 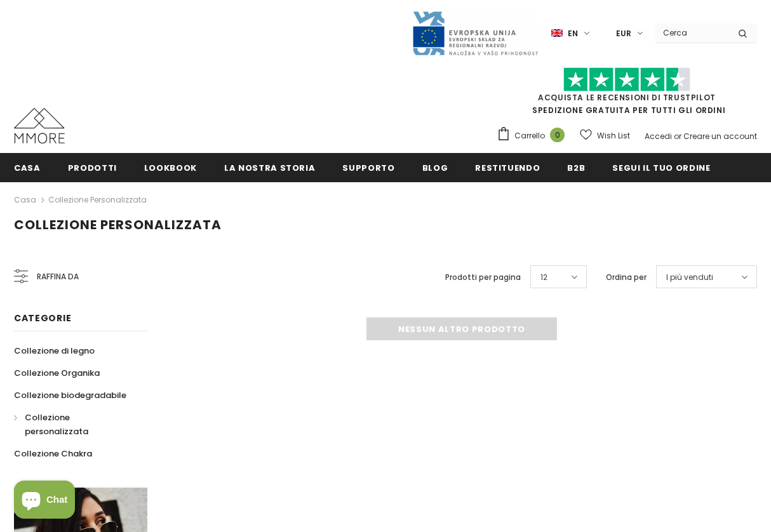 What do you see at coordinates (662, 167) in the screenshot?
I see `span: Segui il tuo ordine` at bounding box center [662, 167].